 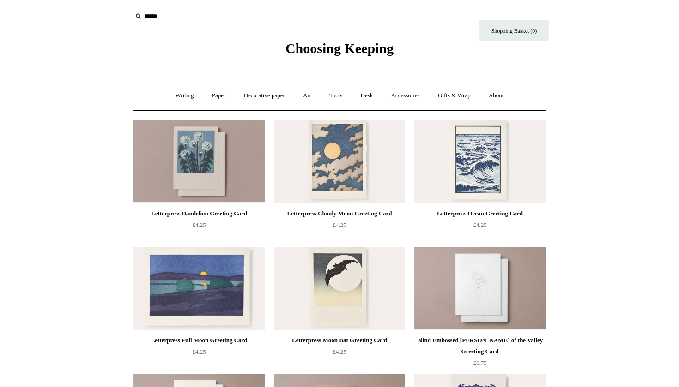 I want to click on img: Blind Embossed Lily of the Valley Greeting Card, so click(x=480, y=289).